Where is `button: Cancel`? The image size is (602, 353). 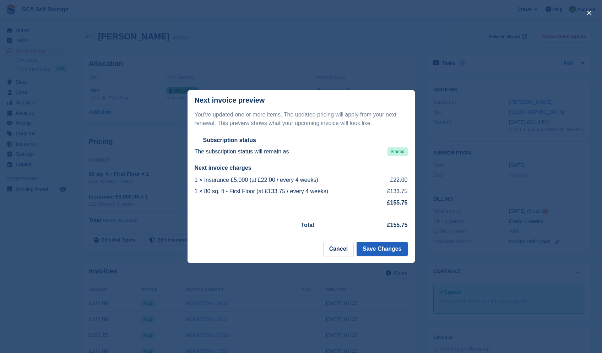
button: Cancel is located at coordinates (338, 249).